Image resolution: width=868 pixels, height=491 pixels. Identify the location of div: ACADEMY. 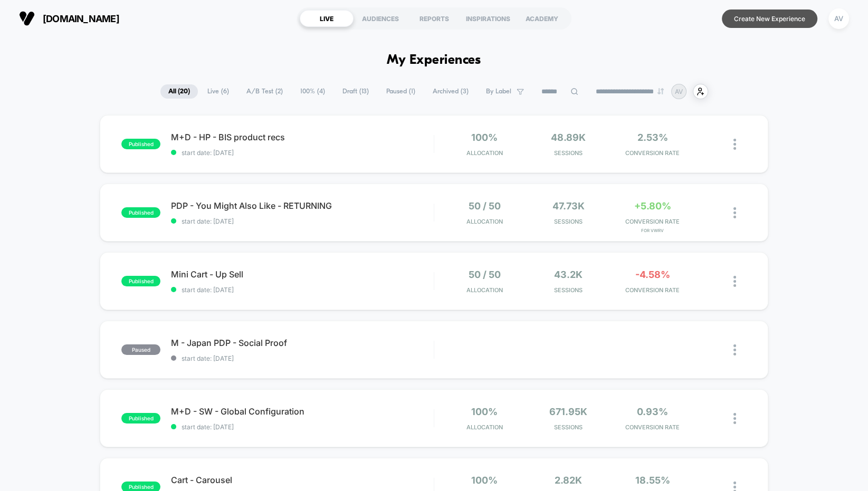
(542, 18).